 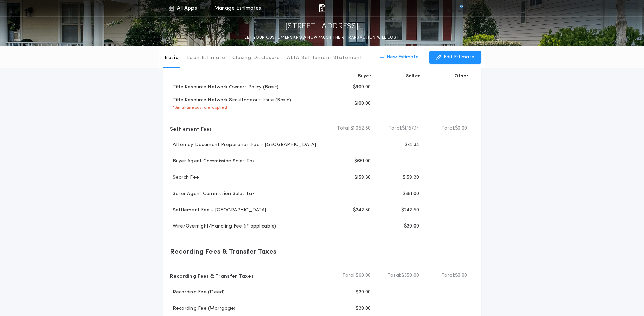 I want to click on p: $100.00, so click(x=362, y=104).